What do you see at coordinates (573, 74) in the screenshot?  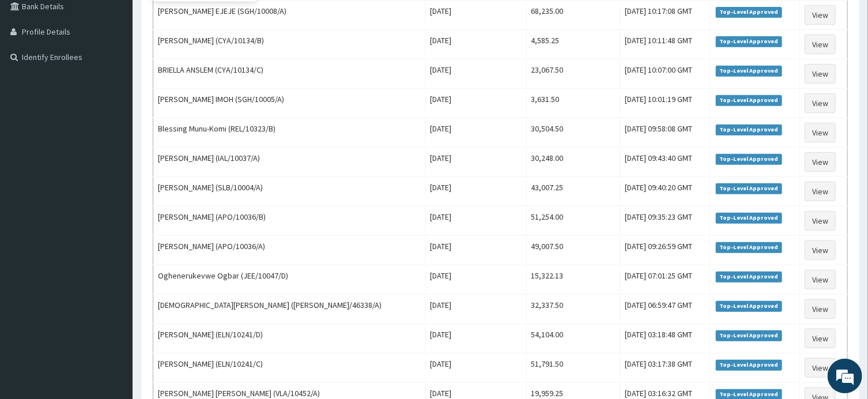 I see `td: 23,067.50` at bounding box center [573, 74].